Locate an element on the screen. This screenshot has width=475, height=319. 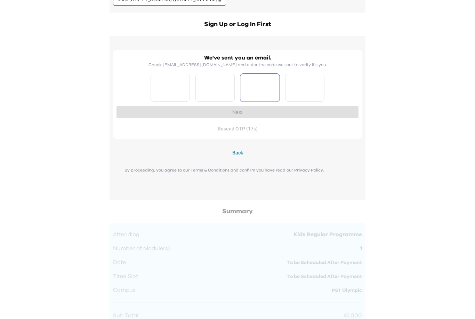
h2: We've sent you an email. is located at coordinates (237, 58).